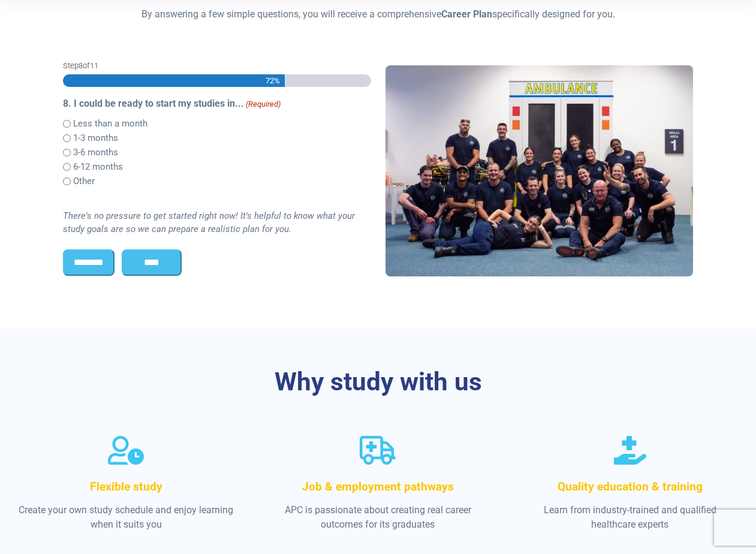  I want to click on h3: Why study with us, so click(378, 382).